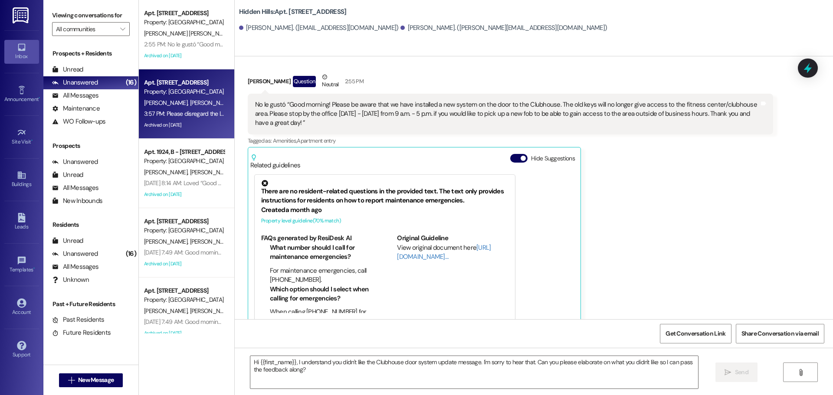 The width and height of the screenshot is (833, 395). Describe the element at coordinates (22, 308) in the screenshot. I see `a: Account` at that location.